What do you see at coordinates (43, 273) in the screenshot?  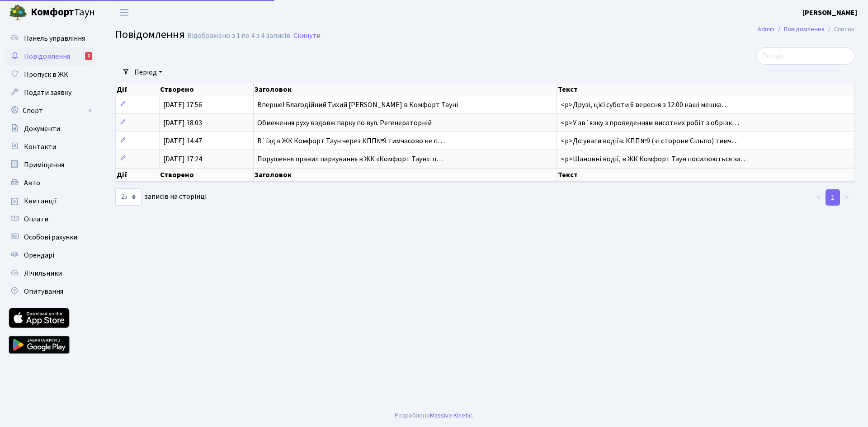 I see `span: Лічильники` at bounding box center [43, 273].